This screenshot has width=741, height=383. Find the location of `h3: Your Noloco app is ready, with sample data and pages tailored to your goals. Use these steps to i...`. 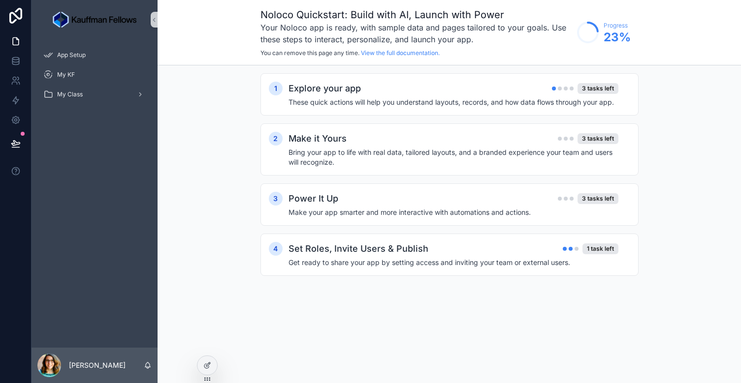

h3: Your Noloco app is ready, with sample data and pages tailored to your goals. Use these steps to i... is located at coordinates (416, 33).